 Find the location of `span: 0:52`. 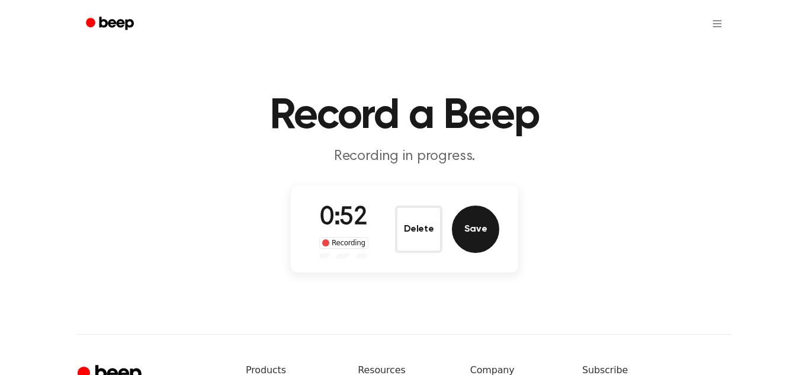

span: 0:52 is located at coordinates (344, 218).